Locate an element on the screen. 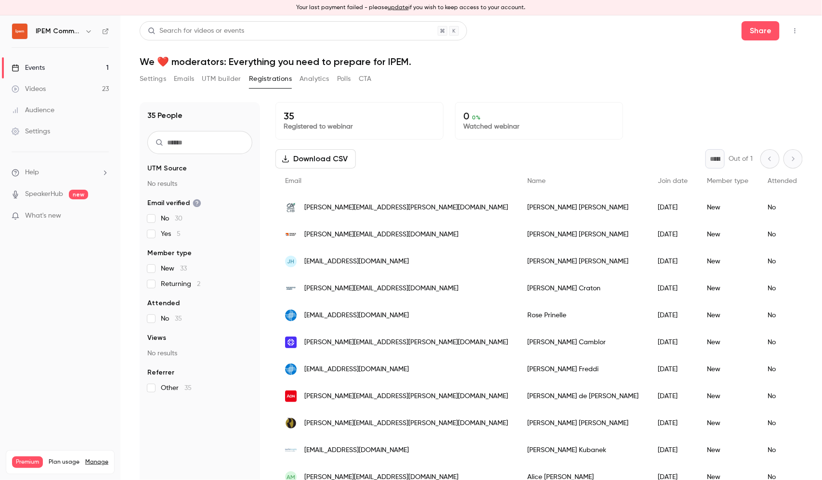  p: 35 is located at coordinates (359, 116).